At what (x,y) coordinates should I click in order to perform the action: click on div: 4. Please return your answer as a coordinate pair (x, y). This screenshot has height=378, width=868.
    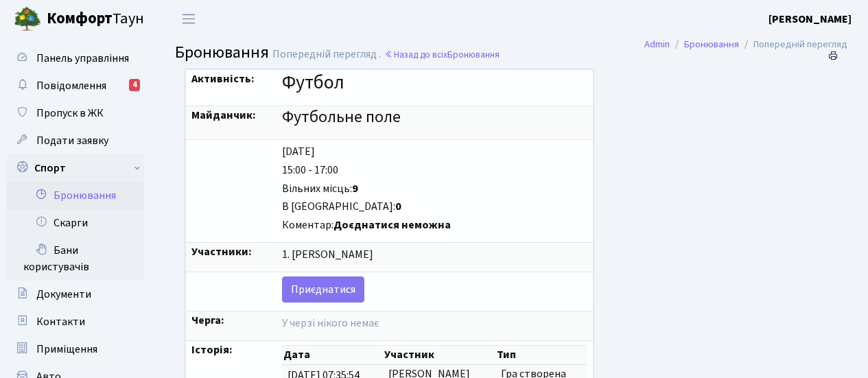
    Looking at the image, I should click on (134, 85).